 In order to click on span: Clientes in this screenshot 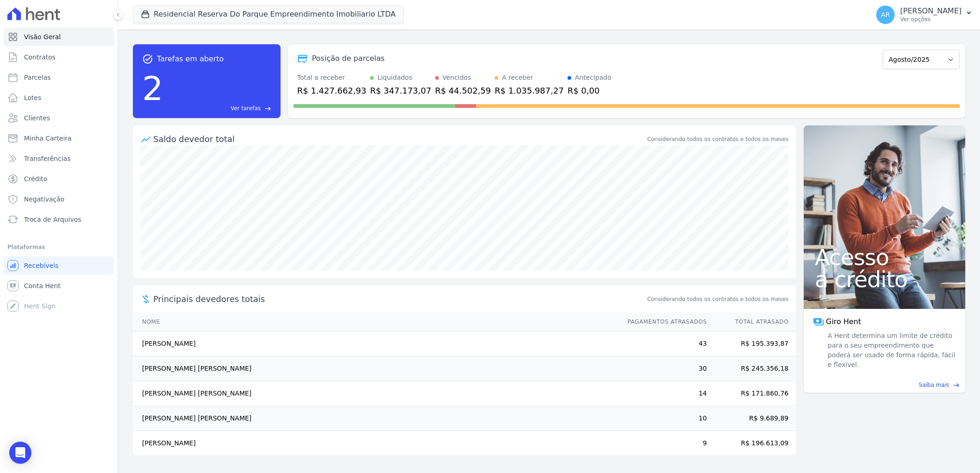, I will do `click(37, 118)`.